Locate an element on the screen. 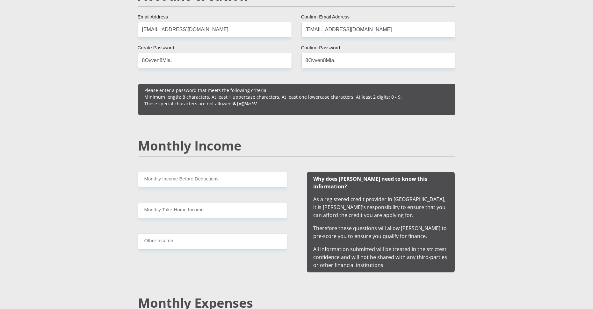 The width and height of the screenshot is (593, 309). input: Create Password is located at coordinates (215, 61).